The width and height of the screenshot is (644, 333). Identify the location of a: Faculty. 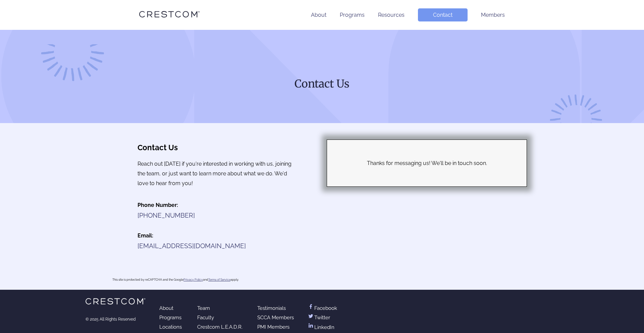
(206, 318).